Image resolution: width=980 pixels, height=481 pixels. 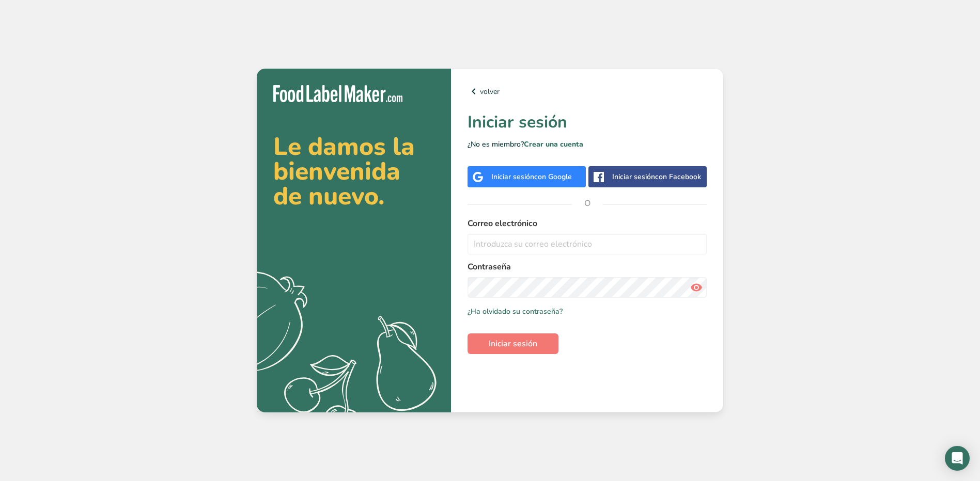 I want to click on label: Contraseña, so click(x=587, y=267).